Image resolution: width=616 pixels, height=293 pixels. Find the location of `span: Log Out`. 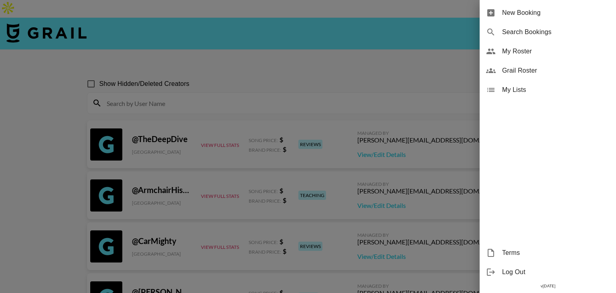

span: Log Out is located at coordinates (556, 272).